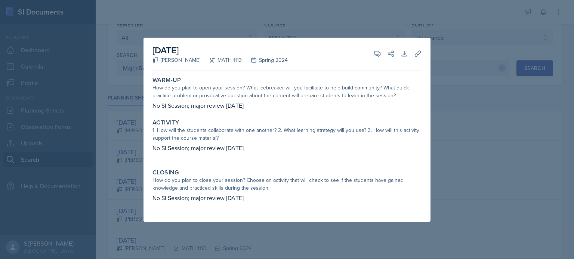 The image size is (574, 259). Describe the element at coordinates (221, 60) in the screenshot. I see `div: MATH 1113` at that location.